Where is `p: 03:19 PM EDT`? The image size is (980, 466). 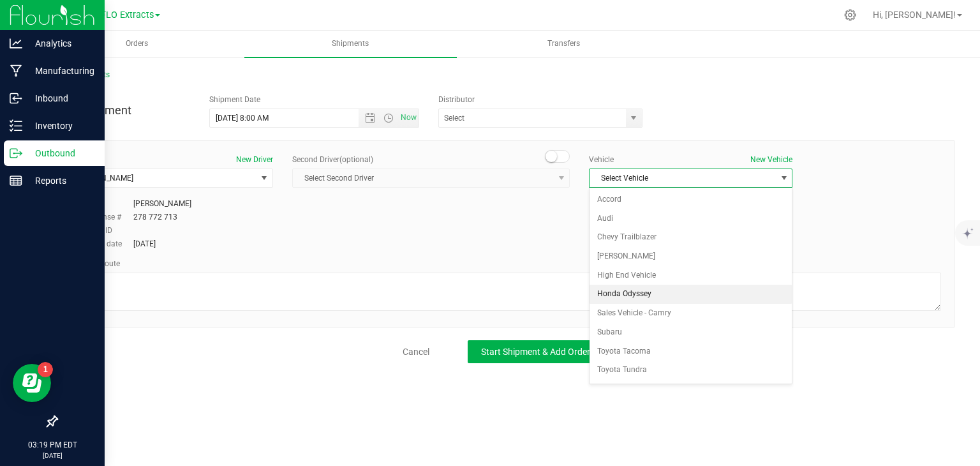
p: 03:19 PM EDT is located at coordinates (52, 445).